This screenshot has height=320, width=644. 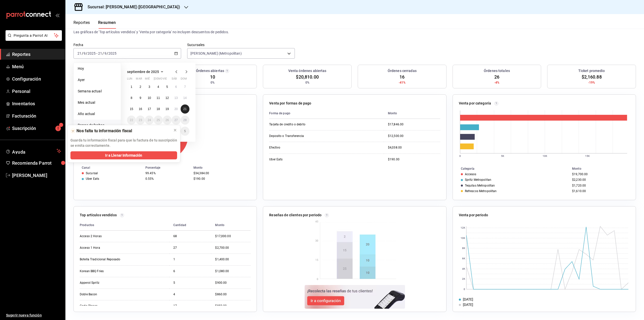 I want to click on span: Configuración, so click(x=36, y=79).